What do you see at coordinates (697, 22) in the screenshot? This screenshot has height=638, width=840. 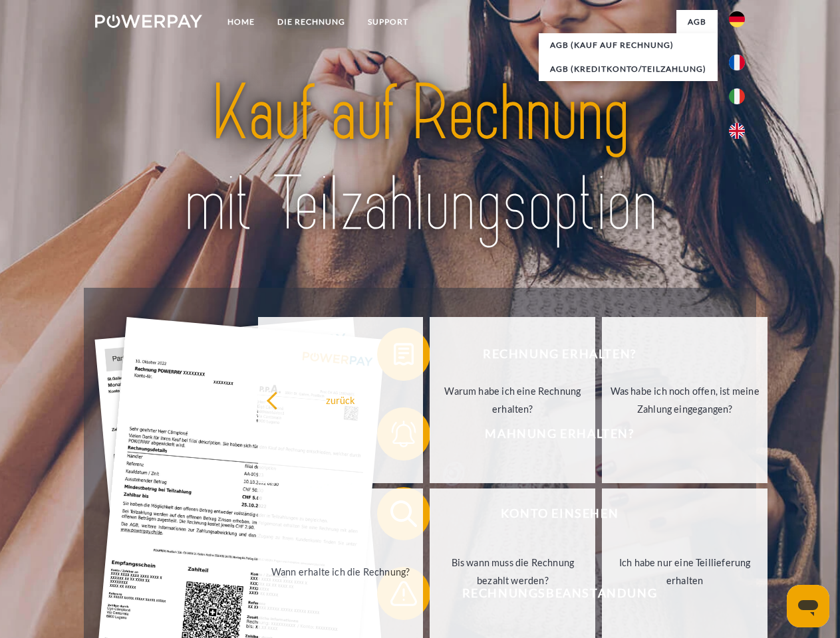 I see `a: agb` at bounding box center [697, 22].